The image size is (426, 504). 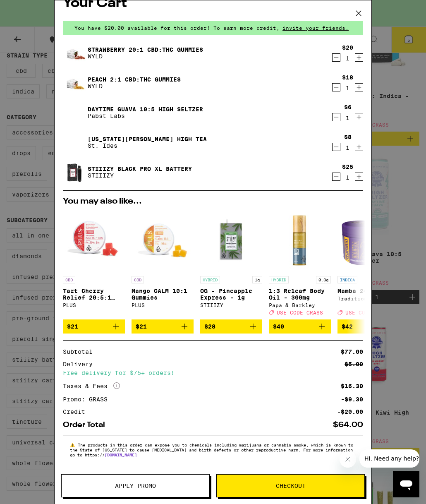 What do you see at coordinates (32, 9) in the screenshot?
I see `span: Hi. Need any help?` at bounding box center [32, 9].